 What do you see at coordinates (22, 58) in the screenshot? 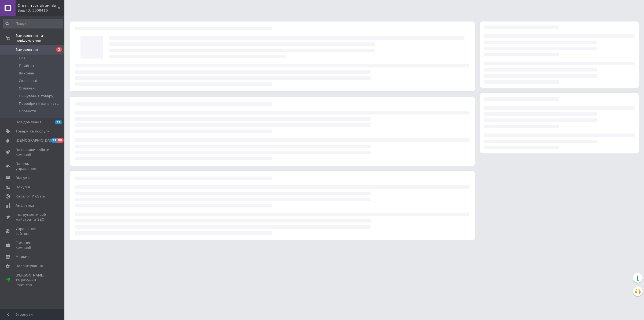
I see `span: Нові` at bounding box center [22, 58].